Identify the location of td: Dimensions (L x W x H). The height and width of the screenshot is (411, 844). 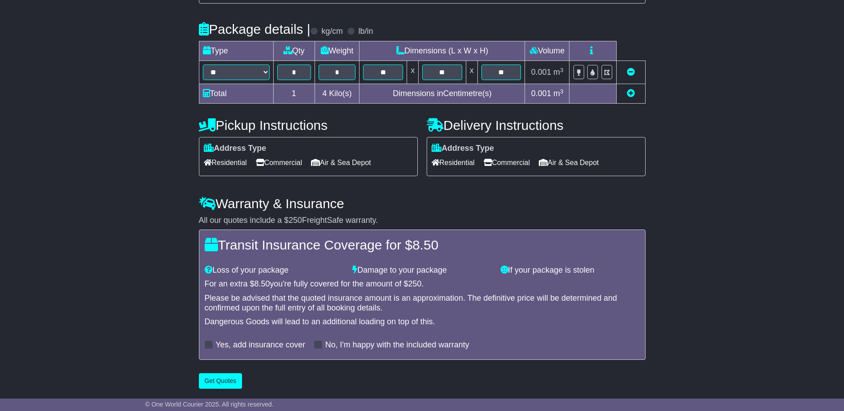
(442, 51).